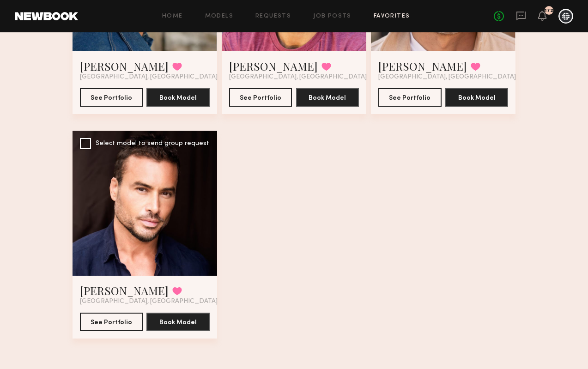 The height and width of the screenshot is (369, 588). I want to click on div: 172, so click(548, 11).